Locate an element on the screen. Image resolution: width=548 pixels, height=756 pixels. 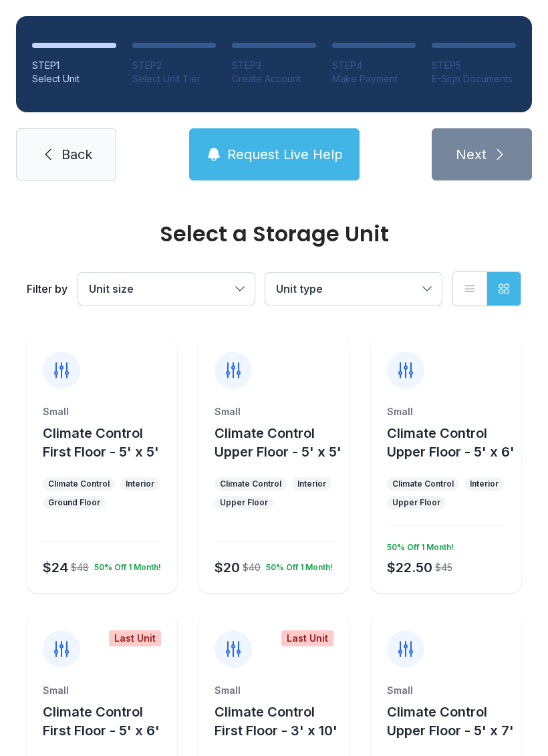
button: Climate Control First Floor - 5' x 6' is located at coordinates (107, 722).